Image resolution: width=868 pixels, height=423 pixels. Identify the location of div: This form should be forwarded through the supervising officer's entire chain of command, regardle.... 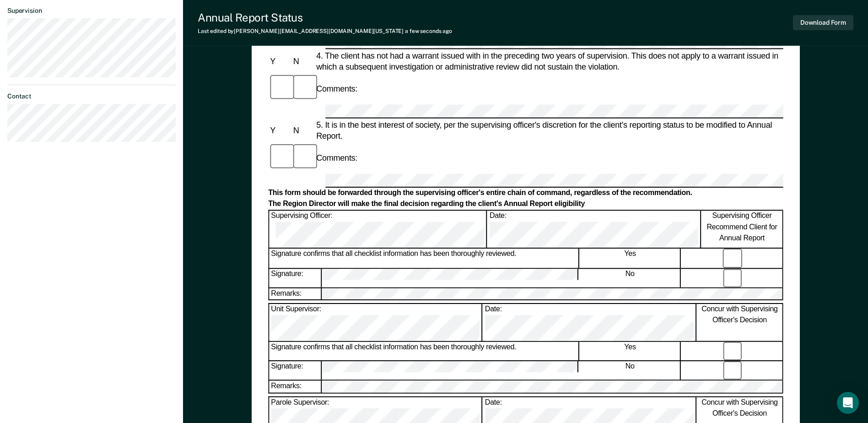
(526, 194).